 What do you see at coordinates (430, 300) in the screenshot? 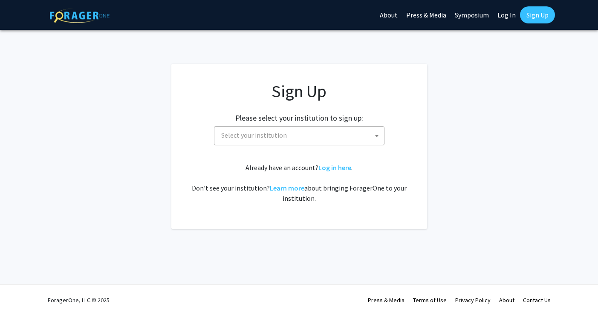
I see `a: Terms of Use` at bounding box center [430, 300].